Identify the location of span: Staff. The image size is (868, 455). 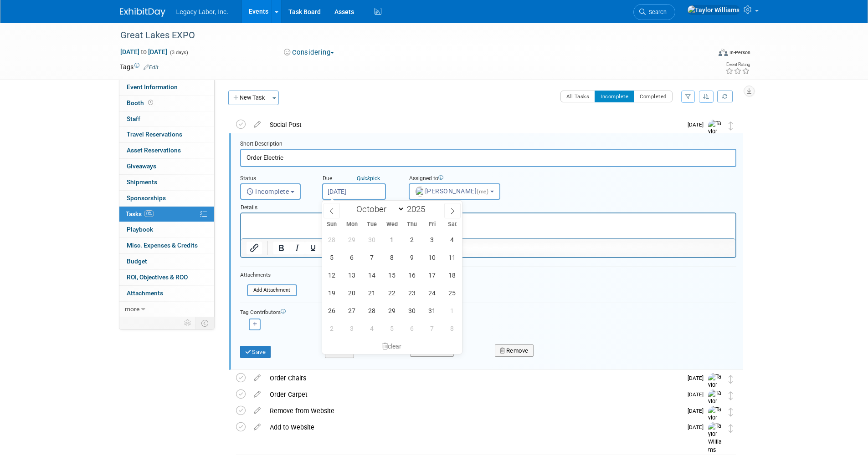
(133, 119).